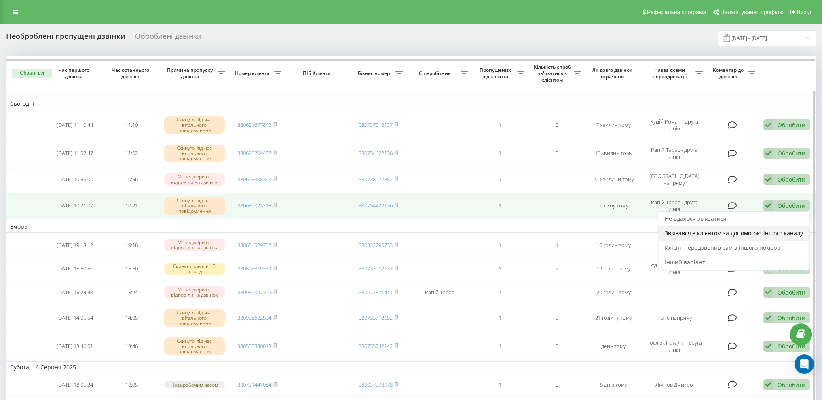 The height and width of the screenshot is (400, 822). I want to click on a: 380677571441, so click(375, 293).